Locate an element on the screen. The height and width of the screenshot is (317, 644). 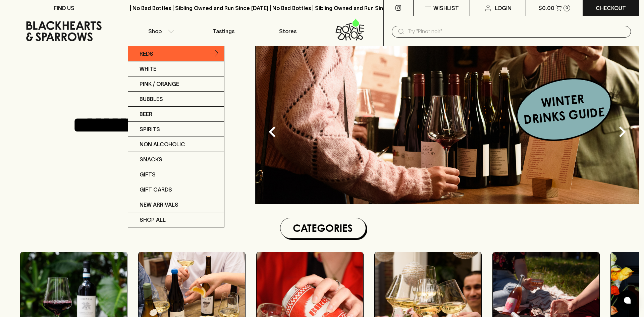
p: Reds is located at coordinates (146, 54).